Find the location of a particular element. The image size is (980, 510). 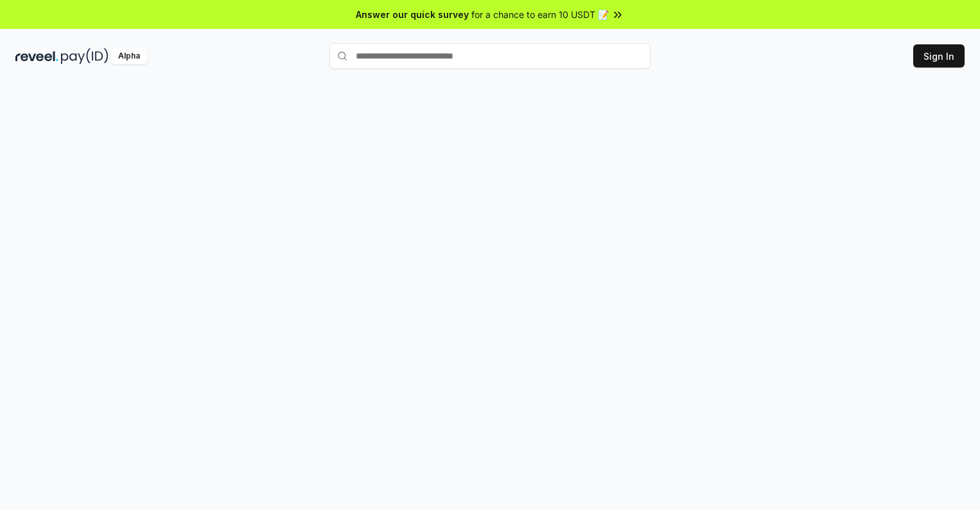

img: reveel_dark is located at coordinates (37, 56).